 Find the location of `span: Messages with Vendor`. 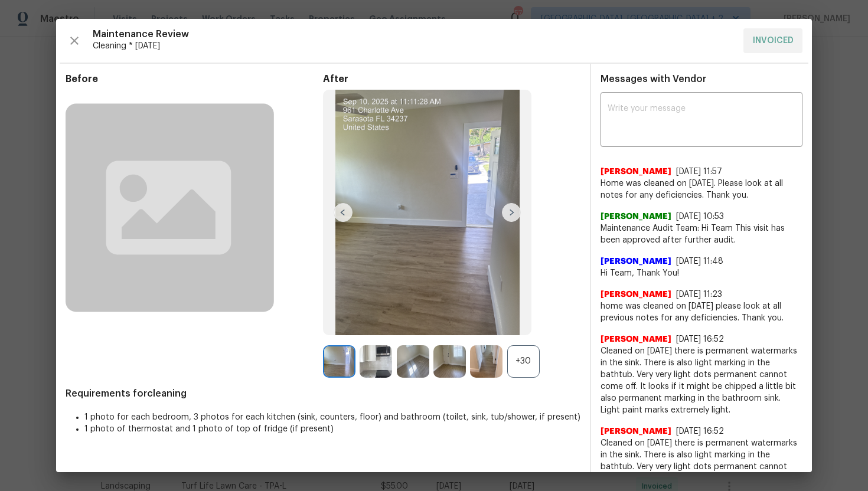

span: Messages with Vendor is located at coordinates (653, 79).